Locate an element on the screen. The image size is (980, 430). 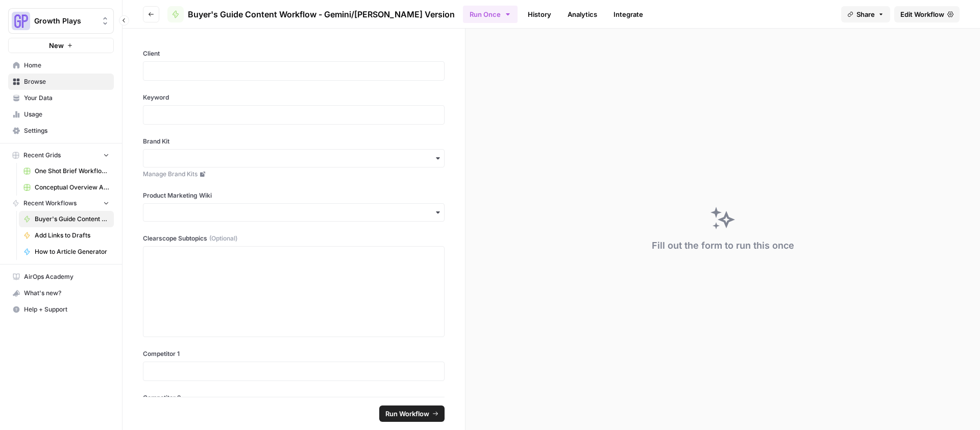
label: Brand Kit is located at coordinates (293, 141).